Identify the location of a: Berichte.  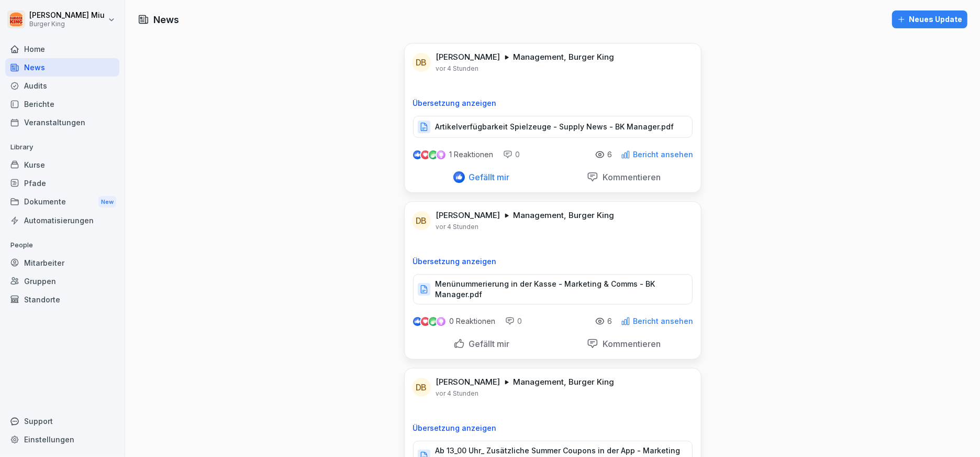
(62, 104).